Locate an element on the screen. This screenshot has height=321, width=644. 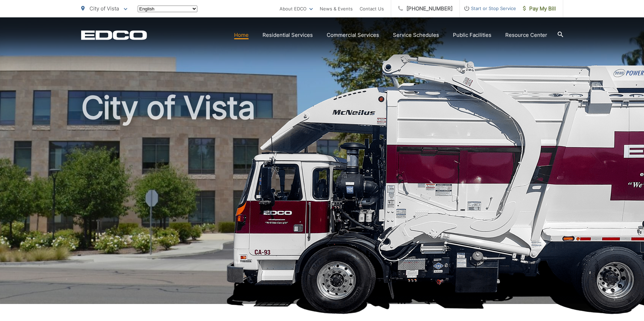
a: Residential Services is located at coordinates (287, 35).